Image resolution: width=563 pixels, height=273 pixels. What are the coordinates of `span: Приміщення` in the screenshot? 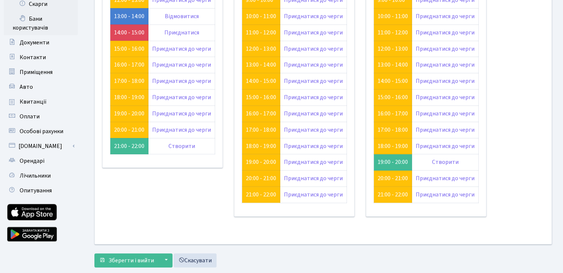 It's located at (36, 72).